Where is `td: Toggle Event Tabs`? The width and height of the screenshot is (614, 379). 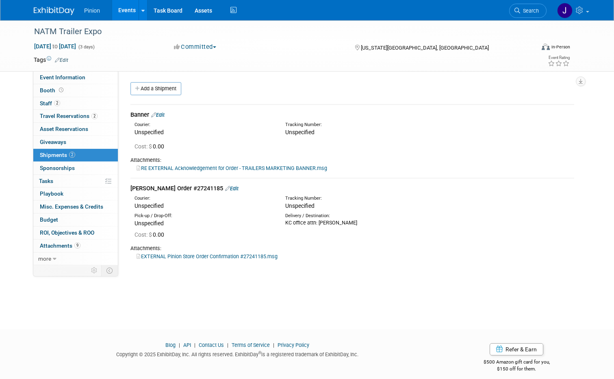 td: Toggle Event Tabs is located at coordinates (110, 270).